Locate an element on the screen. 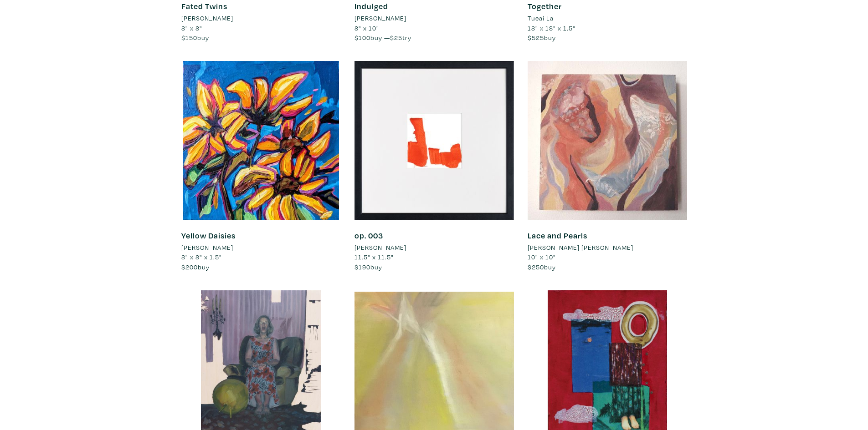  span: 8" x 8" is located at coordinates (192, 28).